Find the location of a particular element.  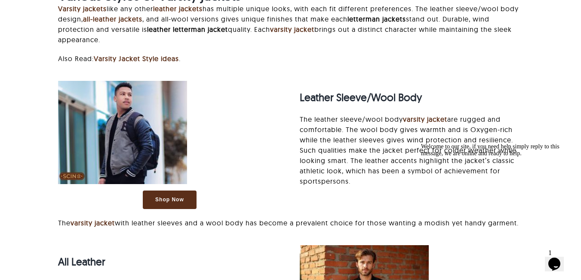

a: Shop Now is located at coordinates (169, 199).